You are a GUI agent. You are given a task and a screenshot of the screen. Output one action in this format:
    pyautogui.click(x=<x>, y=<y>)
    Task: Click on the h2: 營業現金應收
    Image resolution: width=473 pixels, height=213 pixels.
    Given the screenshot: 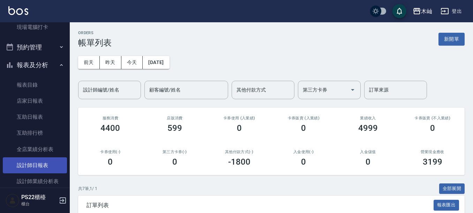 What is the action you would take?
    pyautogui.click(x=432, y=152)
    